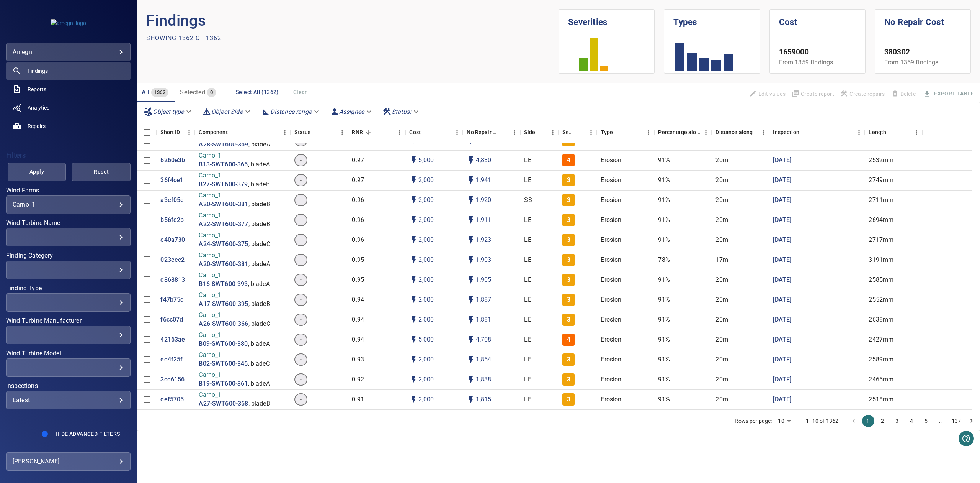 The width and height of the screenshot is (980, 483). Describe the element at coordinates (224, 264) in the screenshot. I see `a: A20-SWT600-381` at that location.